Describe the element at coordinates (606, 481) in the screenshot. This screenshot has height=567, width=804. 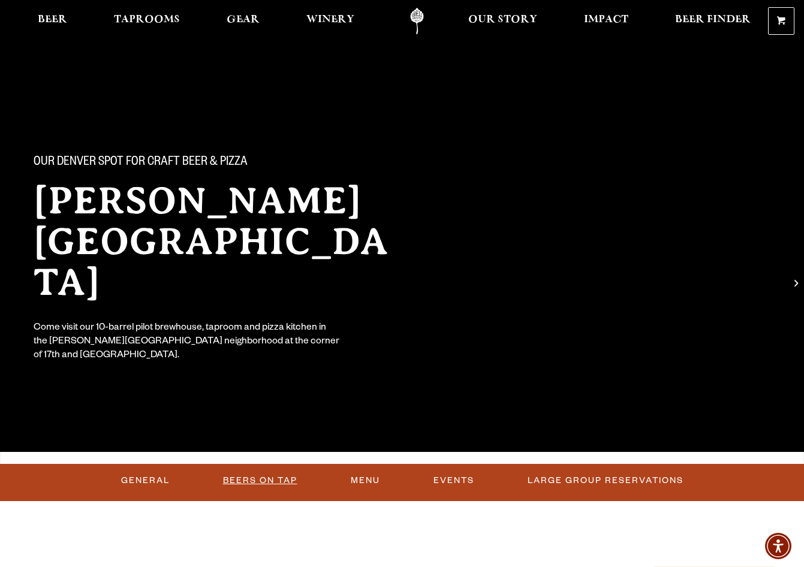
I see `a: Large Group Reservations` at that location.